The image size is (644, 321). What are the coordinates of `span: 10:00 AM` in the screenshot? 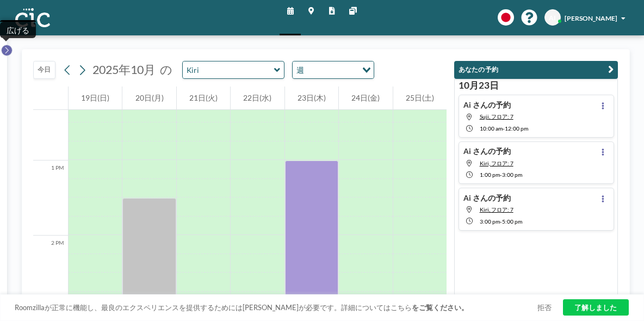 It's located at (491, 128).